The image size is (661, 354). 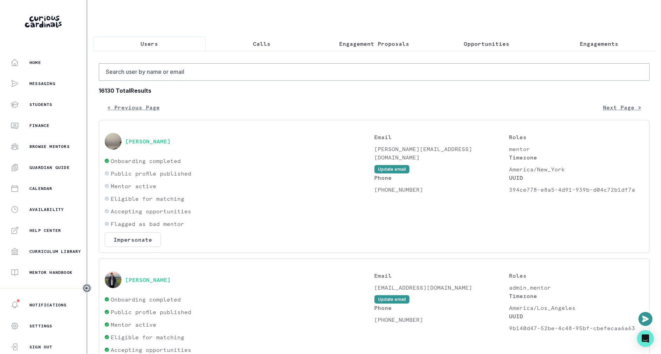 I want to click on p: Engagement Proposals, so click(x=374, y=44).